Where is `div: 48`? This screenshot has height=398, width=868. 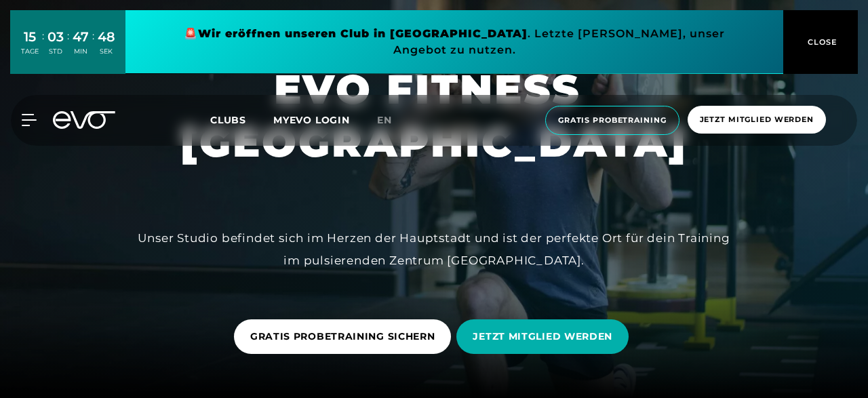
div: 48 is located at coordinates (106, 37).